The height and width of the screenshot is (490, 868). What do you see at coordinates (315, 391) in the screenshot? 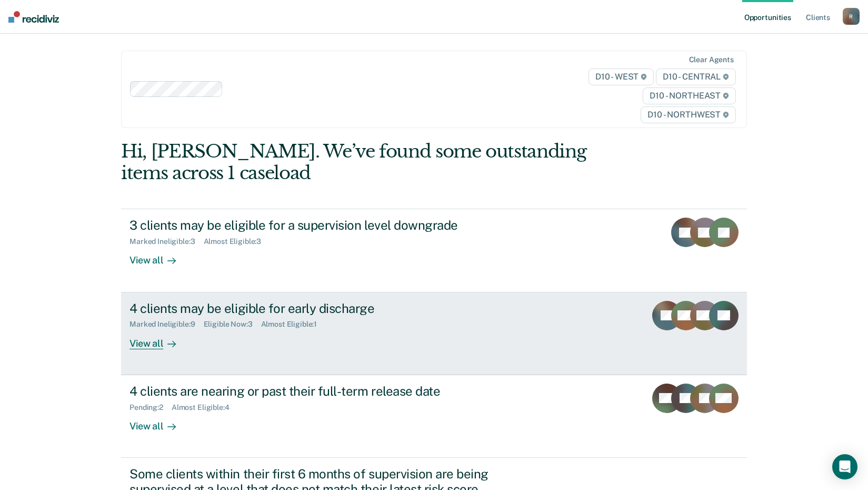
I see `div: 4 clients are nearing or past their full-term release date` at bounding box center [315, 391].